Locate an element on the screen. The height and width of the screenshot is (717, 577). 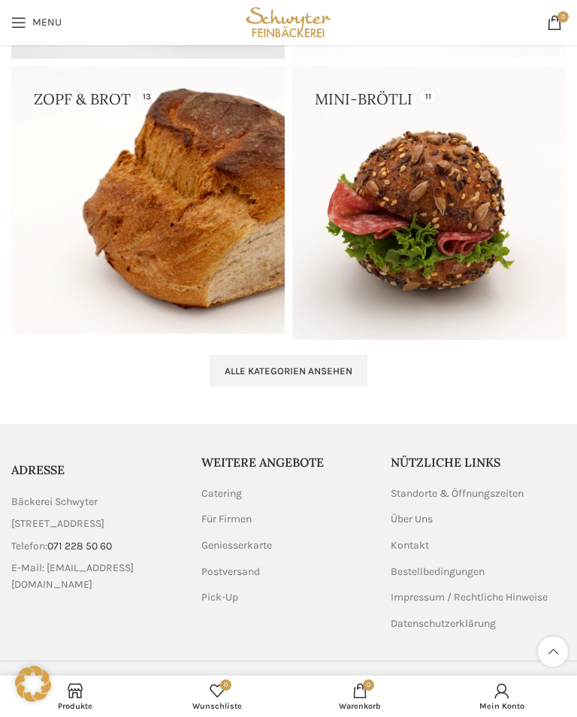
a: 0 Warenkorb is located at coordinates (360, 696).